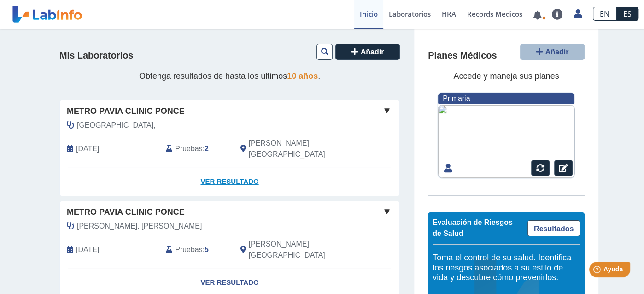 This screenshot has width=644, height=294. Describe the element at coordinates (116, 125) in the screenshot. I see `span: Santiago,` at that location.